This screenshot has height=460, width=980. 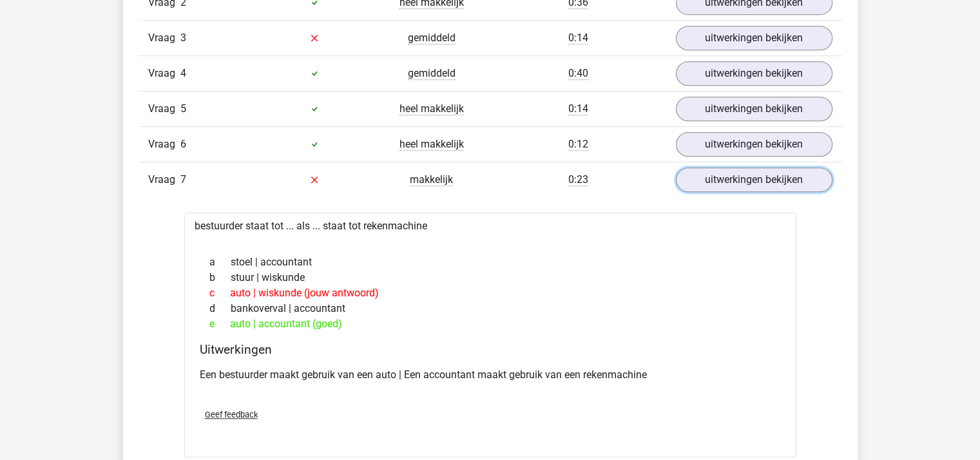 I want to click on p: Een bestuurder maakt gebruik van een auto | Een accountant maakt gebruik van een rekenmachine, so click(x=491, y=375).